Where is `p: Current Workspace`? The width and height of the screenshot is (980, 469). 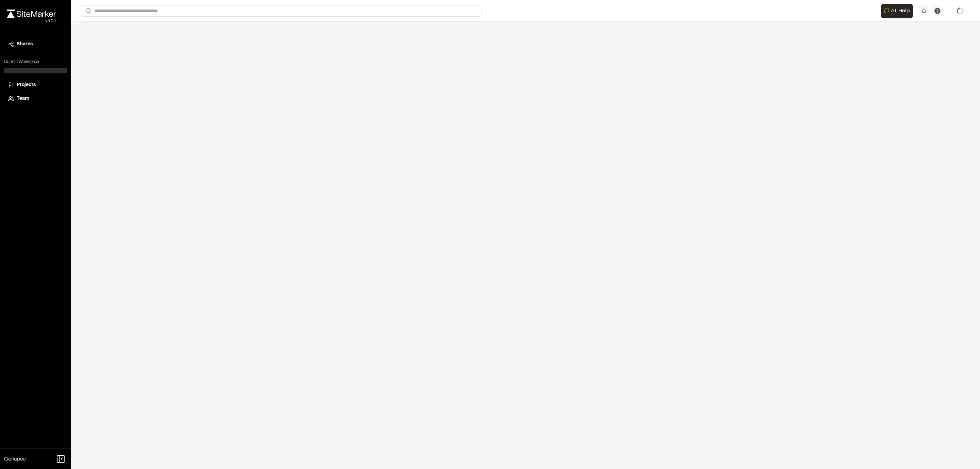 p: Current Workspace is located at coordinates (35, 62).